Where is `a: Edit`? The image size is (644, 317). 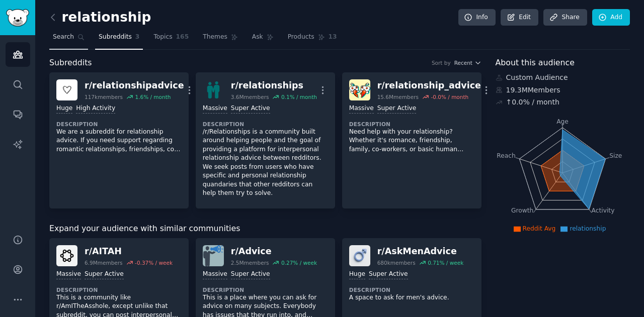 a: Edit is located at coordinates (519, 17).